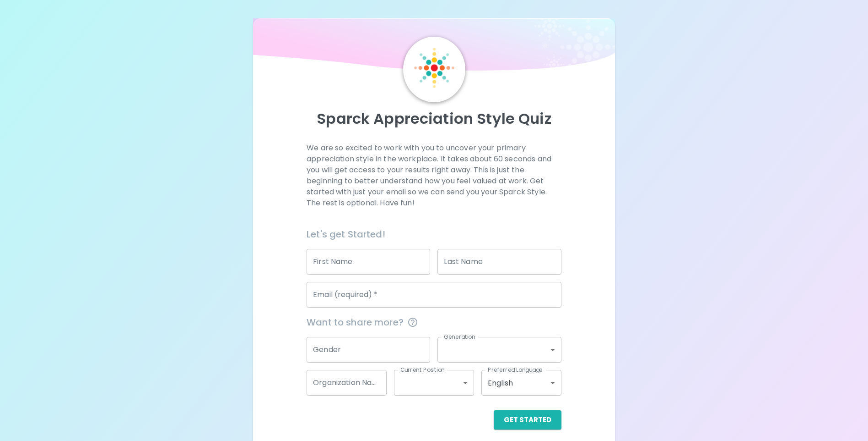 This screenshot has height=441, width=868. What do you see at coordinates (413, 322) in the screenshot?
I see `svg: This information is completely confidential and only used for aggregated appreciation studies at ...` at bounding box center [413, 322].